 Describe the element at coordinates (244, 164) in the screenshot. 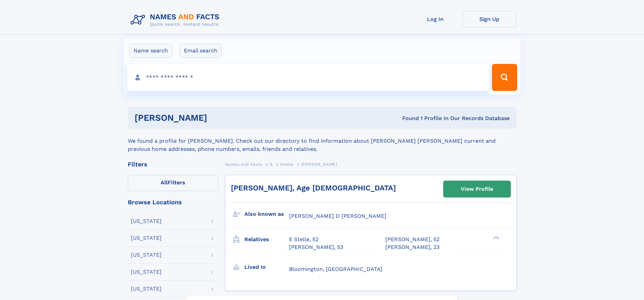

I see `a: Names and Facts` at that location.